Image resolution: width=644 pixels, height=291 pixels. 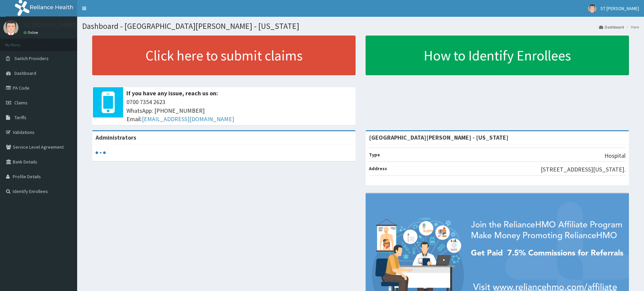 I want to click on span: Claims, so click(x=21, y=103).